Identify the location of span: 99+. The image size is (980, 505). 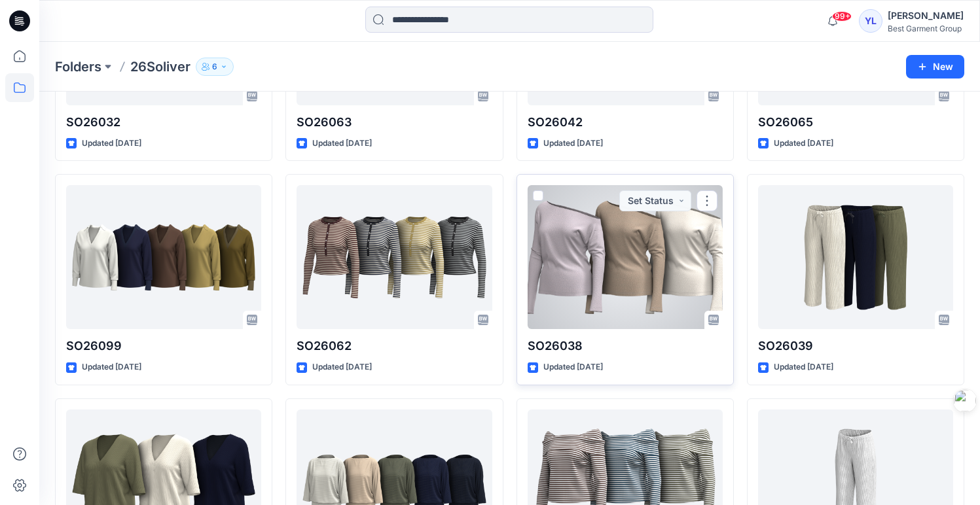
(842, 16).